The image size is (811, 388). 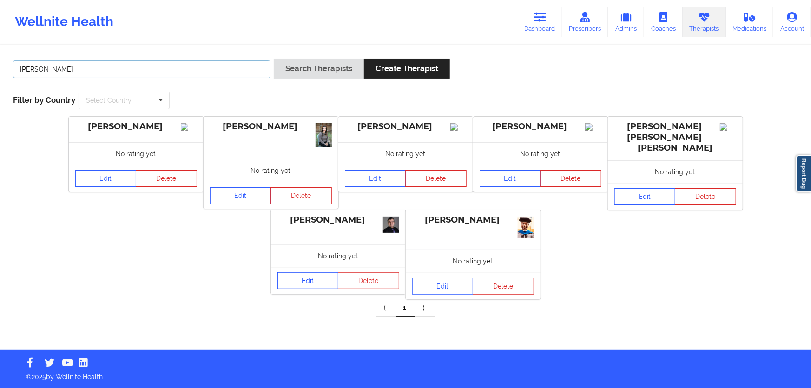 I want to click on a: Therapists, so click(x=704, y=22).